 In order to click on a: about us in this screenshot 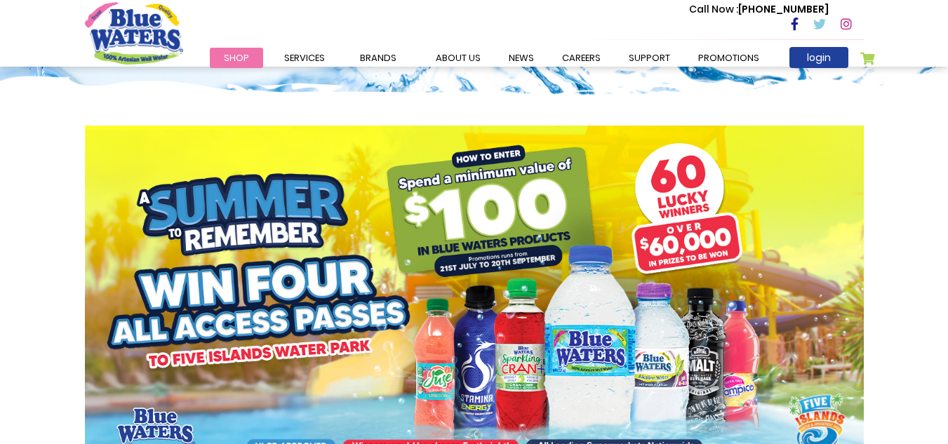, I will do `click(458, 58)`.